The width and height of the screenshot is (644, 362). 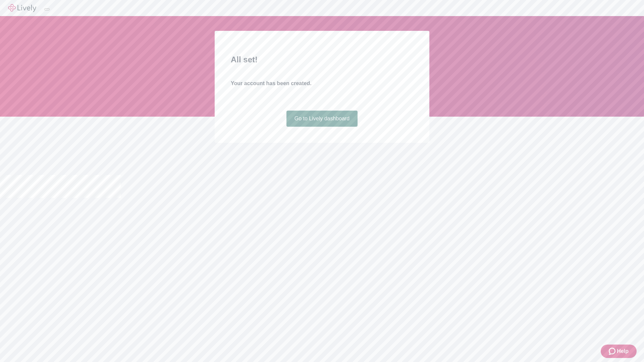 What do you see at coordinates (322, 119) in the screenshot?
I see `a: Go to Lively dashboard` at bounding box center [322, 119].